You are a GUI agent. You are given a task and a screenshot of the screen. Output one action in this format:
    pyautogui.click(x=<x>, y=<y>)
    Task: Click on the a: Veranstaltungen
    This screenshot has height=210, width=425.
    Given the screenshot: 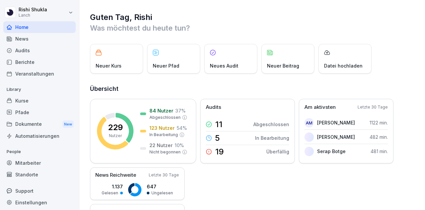 What is the action you would take?
    pyautogui.click(x=40, y=73)
    